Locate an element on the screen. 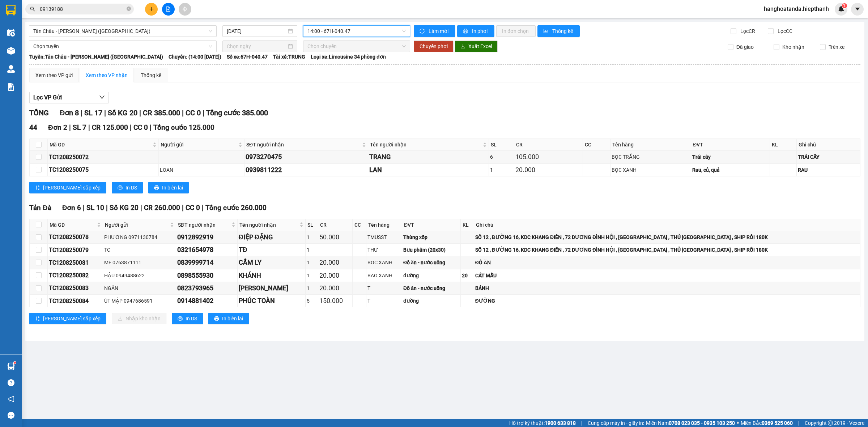  span: Mã GD is located at coordinates (100, 145).